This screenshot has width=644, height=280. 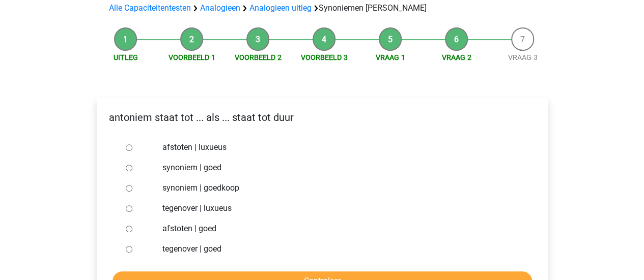 I want to click on label: synoniem | goedkoop, so click(x=338, y=188).